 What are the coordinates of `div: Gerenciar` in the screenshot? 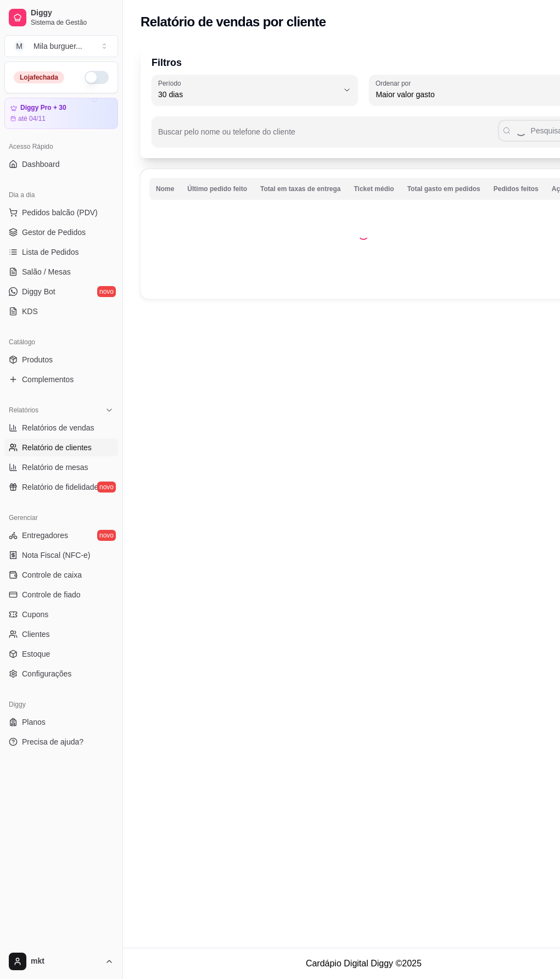 It's located at (61, 518).